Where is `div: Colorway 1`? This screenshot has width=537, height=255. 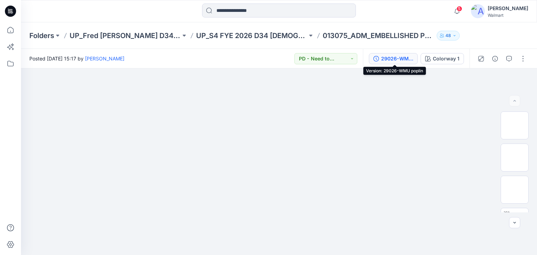
div: Colorway 1 is located at coordinates (446, 59).